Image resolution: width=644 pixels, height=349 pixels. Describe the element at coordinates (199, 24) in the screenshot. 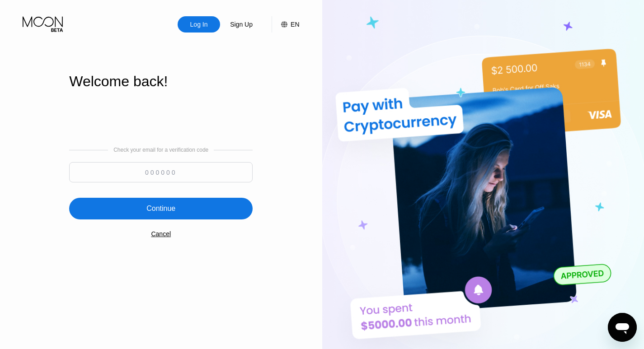

I see `div: Log In` at that location.